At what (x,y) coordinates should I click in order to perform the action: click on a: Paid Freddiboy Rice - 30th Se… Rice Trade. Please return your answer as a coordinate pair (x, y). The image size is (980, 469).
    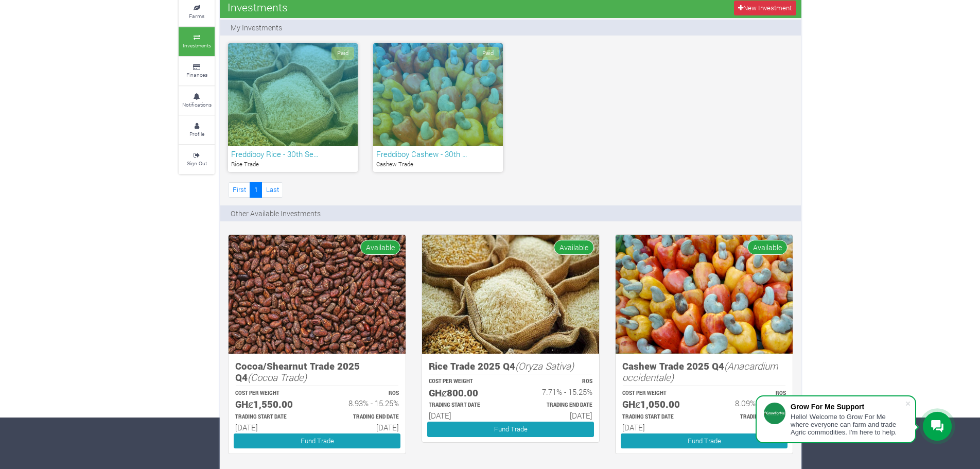
    Looking at the image, I should click on (293, 108).